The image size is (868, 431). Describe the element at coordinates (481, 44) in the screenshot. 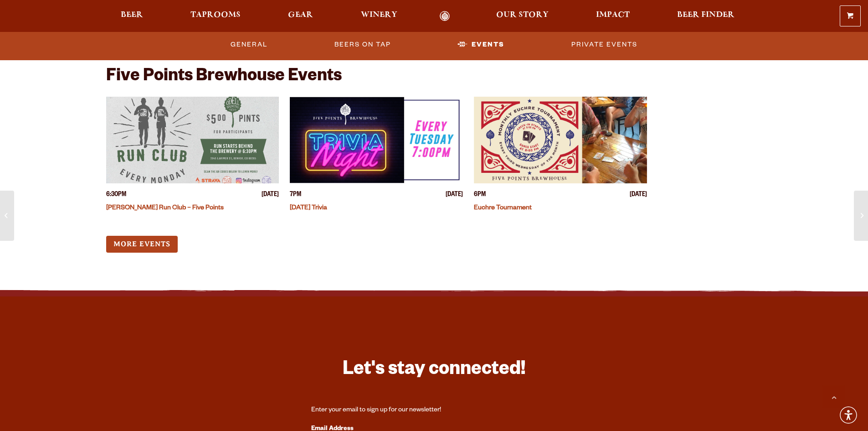

I see `a: Events` at that location.